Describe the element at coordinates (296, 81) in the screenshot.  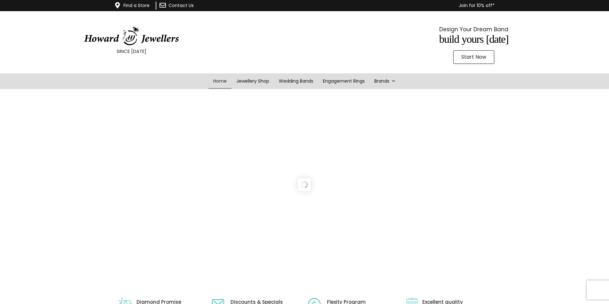
I see `a: Wedding Bands` at that location.